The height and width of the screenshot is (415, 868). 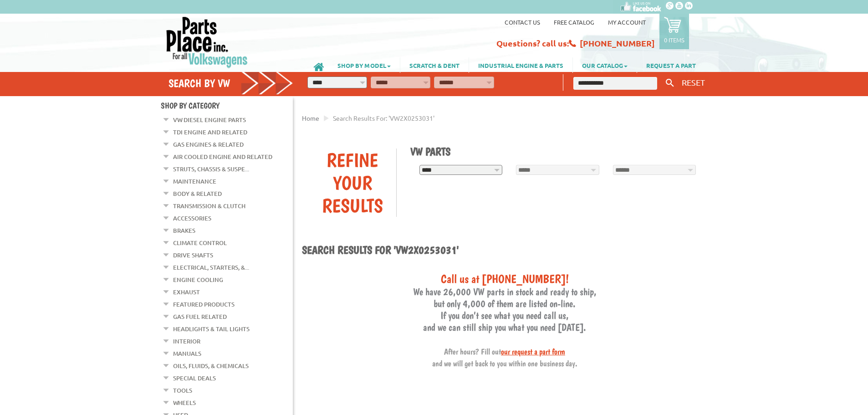 I want to click on a: Struts, Chassis & Suspe..., so click(x=211, y=169).